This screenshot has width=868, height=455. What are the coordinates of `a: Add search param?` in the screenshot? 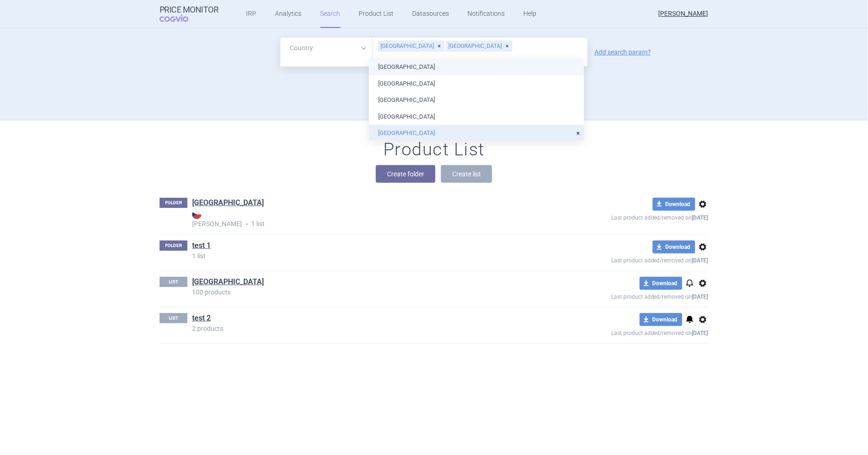 It's located at (623, 52).